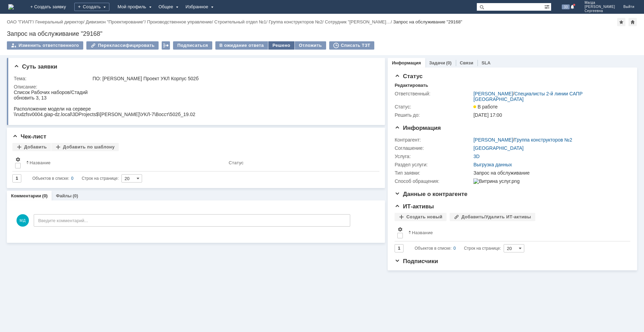 This screenshot has width=644, height=332. I want to click on div: Услуга:, so click(433, 156).